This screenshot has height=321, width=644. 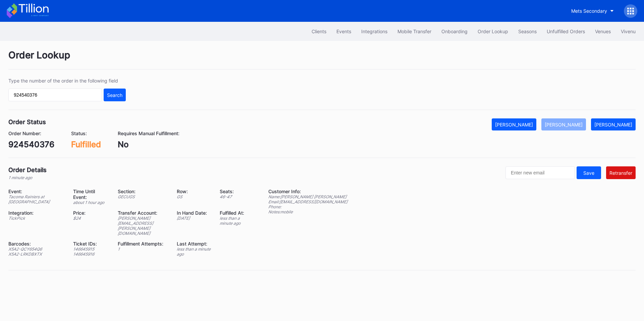 I want to click on input: GT59662, so click(x=55, y=95).